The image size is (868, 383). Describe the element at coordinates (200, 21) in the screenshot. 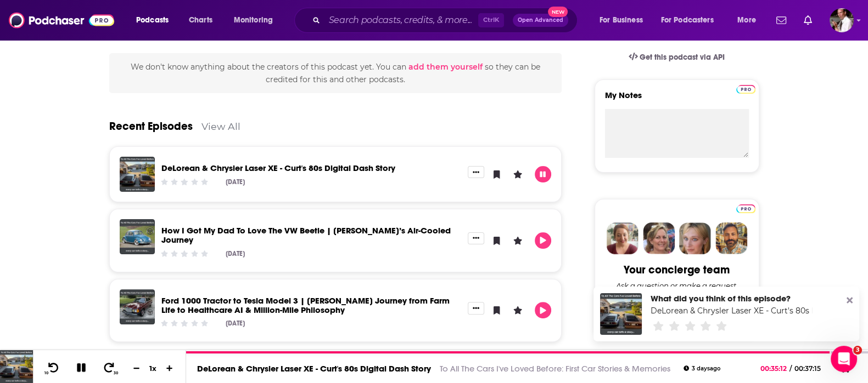

I see `span: Charts` at that location.